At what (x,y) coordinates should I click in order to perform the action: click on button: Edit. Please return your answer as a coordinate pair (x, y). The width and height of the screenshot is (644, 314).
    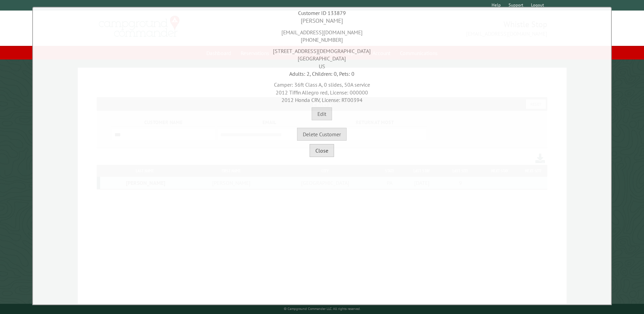
    Looking at the image, I should click on (322, 114).